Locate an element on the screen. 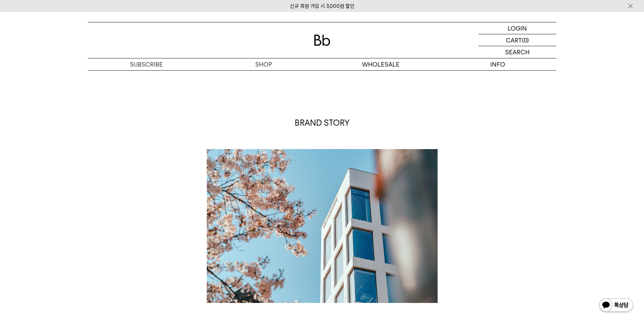 The image size is (644, 324). a: SUBSCRIBE is located at coordinates (147, 64).